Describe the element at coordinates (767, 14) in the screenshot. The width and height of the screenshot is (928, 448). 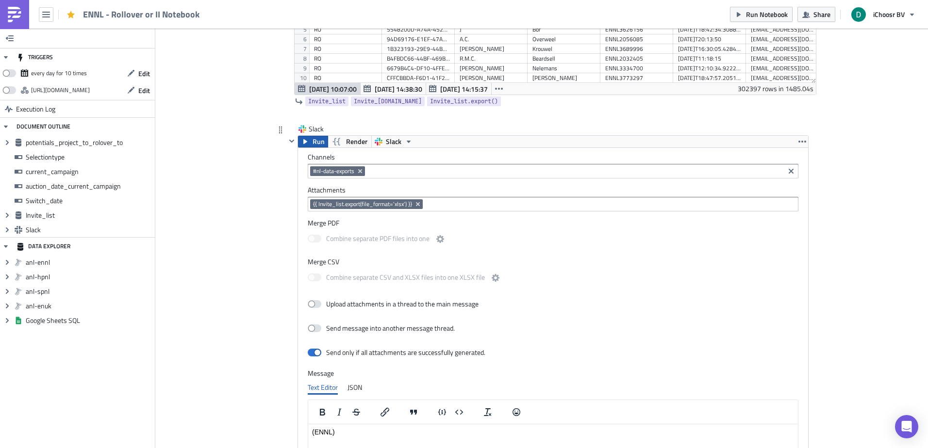
I see `span: Run Notebook` at that location.